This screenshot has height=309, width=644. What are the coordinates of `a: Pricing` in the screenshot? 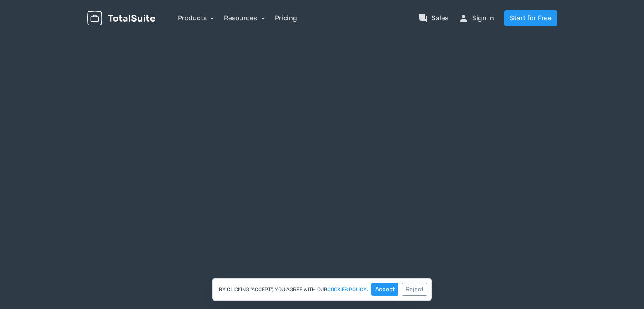 It's located at (286, 18).